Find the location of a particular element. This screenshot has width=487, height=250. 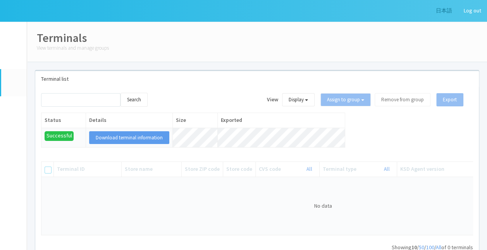

button: Remove from group is located at coordinates (403, 100).